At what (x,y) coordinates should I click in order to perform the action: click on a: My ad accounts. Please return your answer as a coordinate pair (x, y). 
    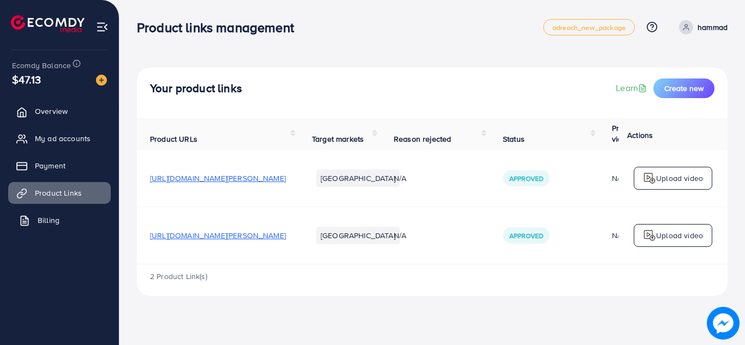
    Looking at the image, I should click on (59, 139).